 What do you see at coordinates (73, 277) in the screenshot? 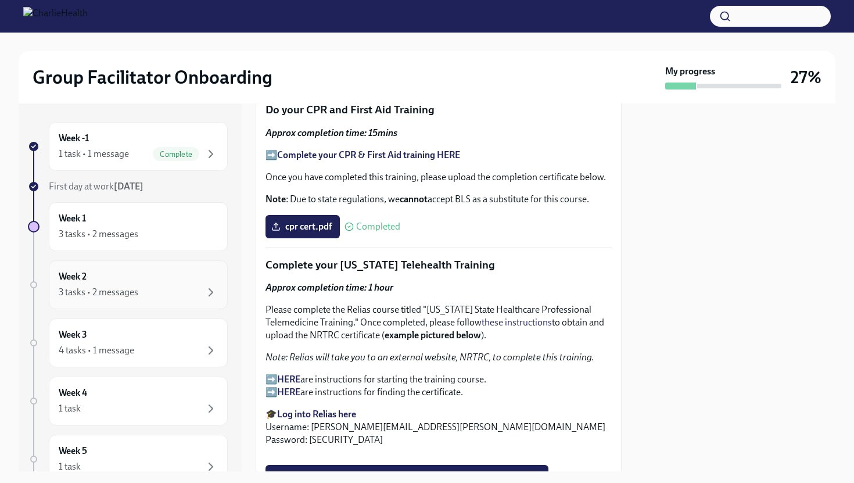
I see `h6: Week 2` at bounding box center [73, 277].